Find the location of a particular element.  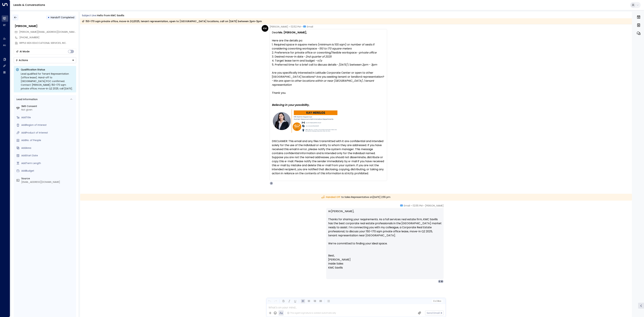

img: 78_headshot.jpg is located at coordinates (448, 207).